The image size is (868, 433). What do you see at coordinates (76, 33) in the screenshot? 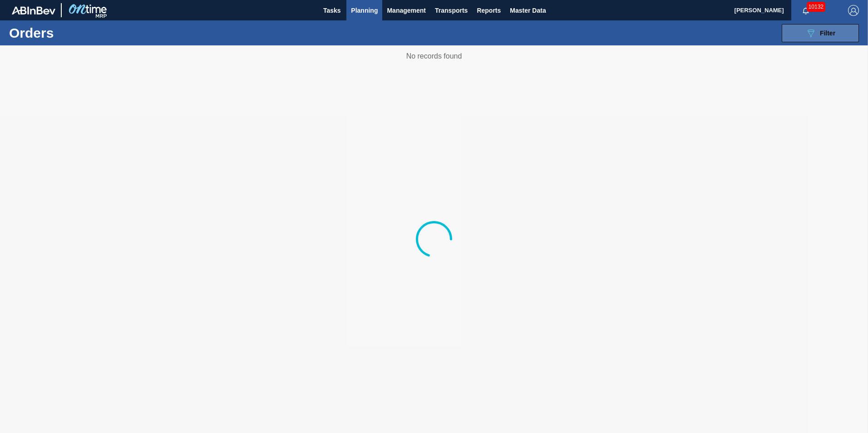
I see `h1: Orders` at bounding box center [76, 33].